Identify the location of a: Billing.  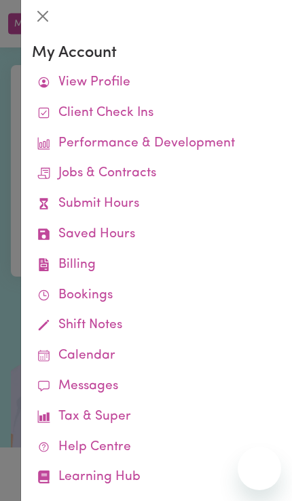
(156, 265).